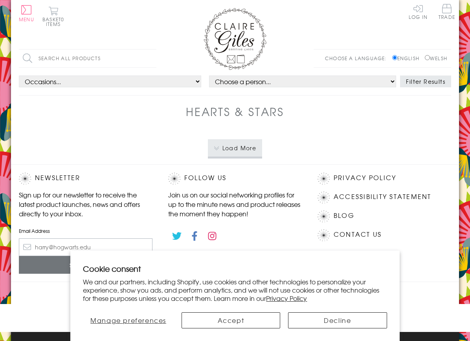 The image size is (470, 341). I want to click on a: Trade, so click(447, 12).